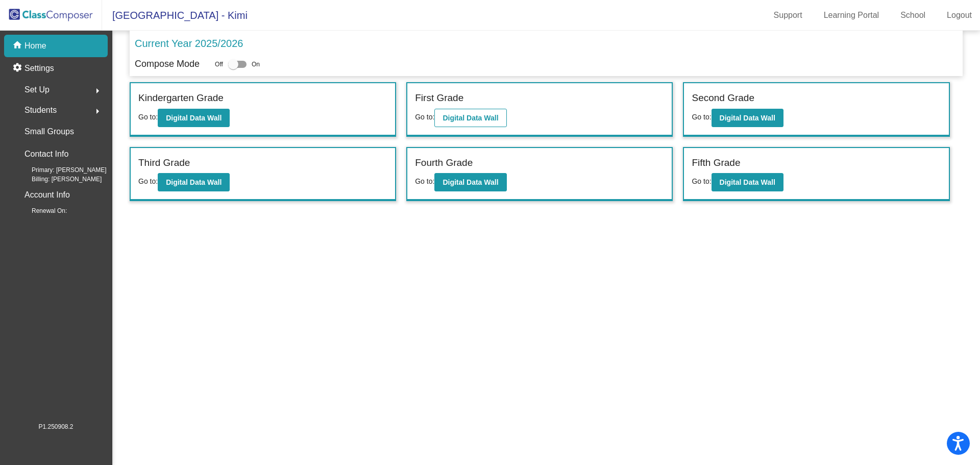 The height and width of the screenshot is (465, 980). What do you see at coordinates (167, 64) in the screenshot?
I see `p: Compose Mode` at bounding box center [167, 64].